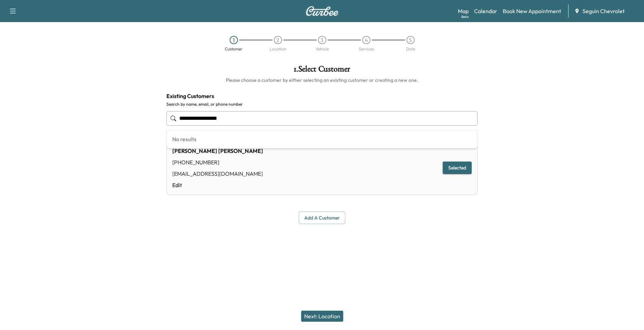 The width and height of the screenshot is (644, 330). What do you see at coordinates (366, 40) in the screenshot?
I see `div: 4` at bounding box center [366, 40].